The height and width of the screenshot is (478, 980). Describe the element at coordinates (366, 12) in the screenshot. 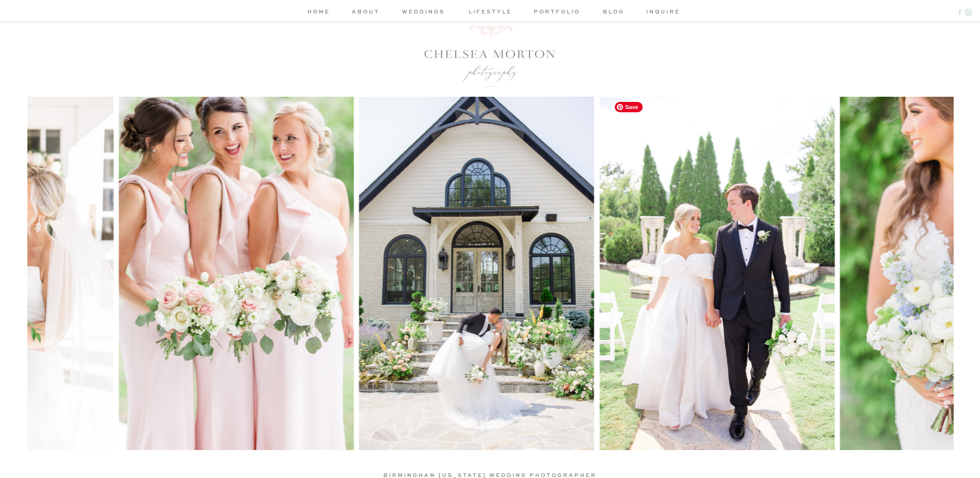

I see `nav: about` at that location.